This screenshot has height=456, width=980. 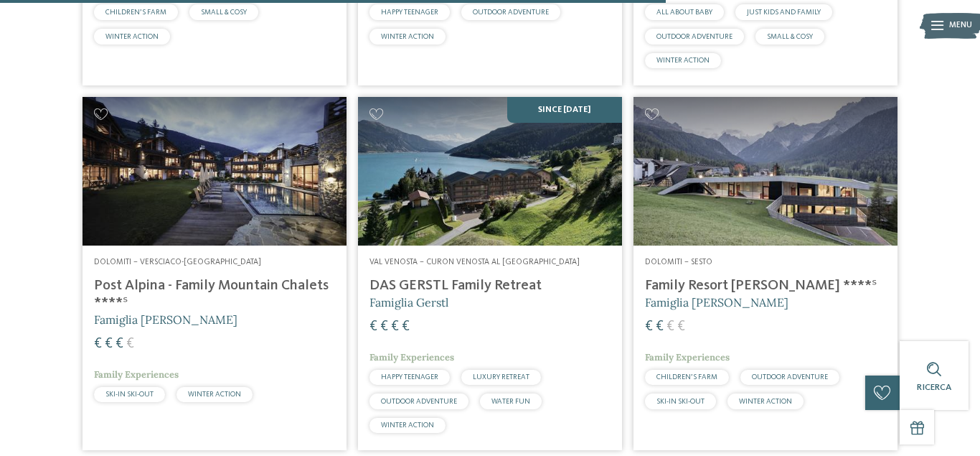 I want to click on a: Cercate un hotel per famiglie? Qui troverete solo i migliori! Dolomiti – Sesto Family Resort [PER..., so click(x=765, y=274).